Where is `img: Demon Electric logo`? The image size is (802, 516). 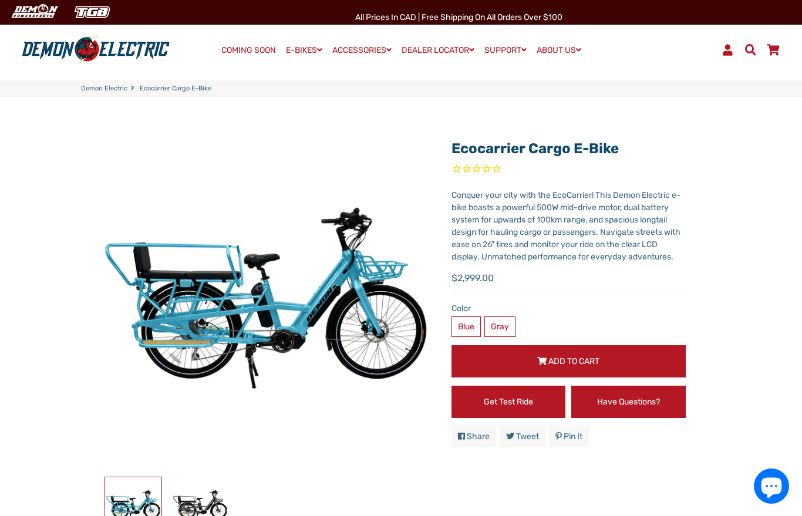 img: Demon Electric logo is located at coordinates (96, 50).